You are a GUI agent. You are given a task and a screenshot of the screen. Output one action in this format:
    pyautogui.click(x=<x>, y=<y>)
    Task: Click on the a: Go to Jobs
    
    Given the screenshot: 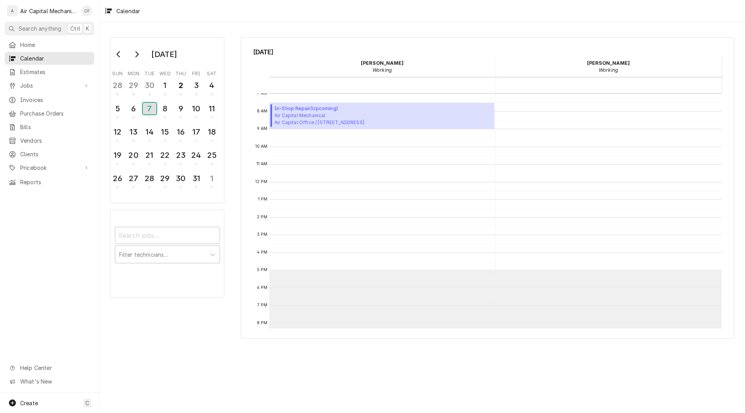 What is the action you would take?
    pyautogui.click(x=49, y=85)
    